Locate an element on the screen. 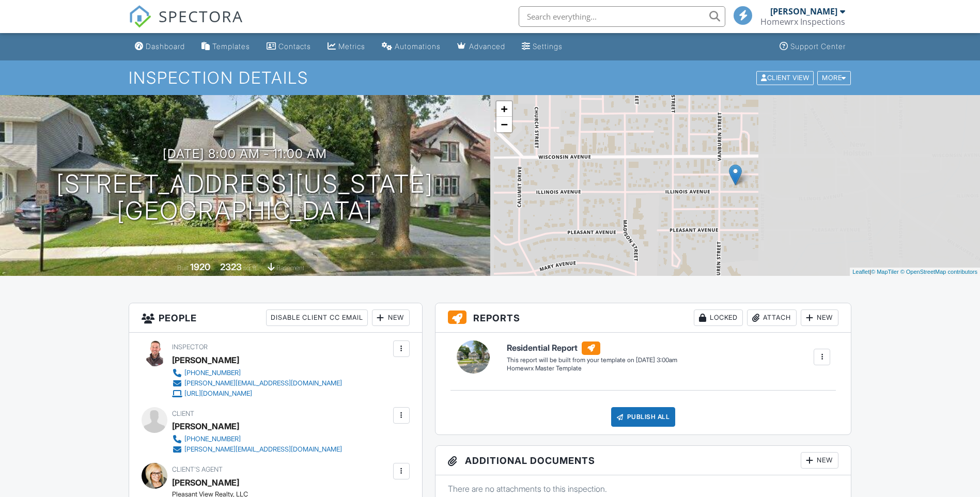 This screenshot has width=980, height=497. a: Settings is located at coordinates (542, 47).